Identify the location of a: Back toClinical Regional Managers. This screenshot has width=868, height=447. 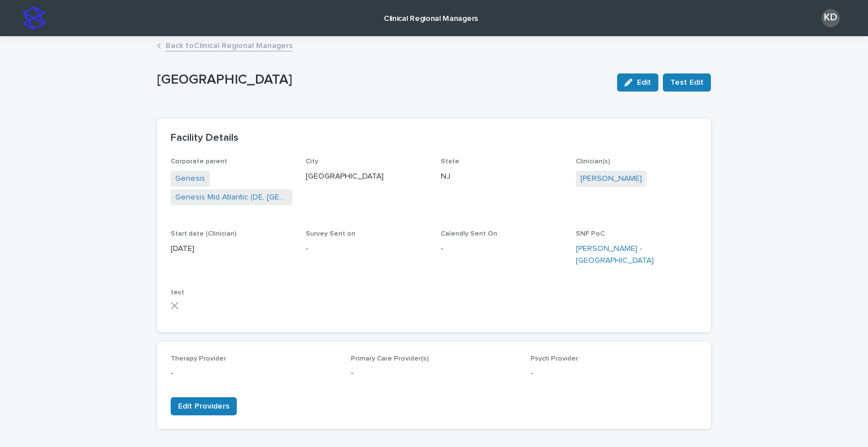
(229, 44).